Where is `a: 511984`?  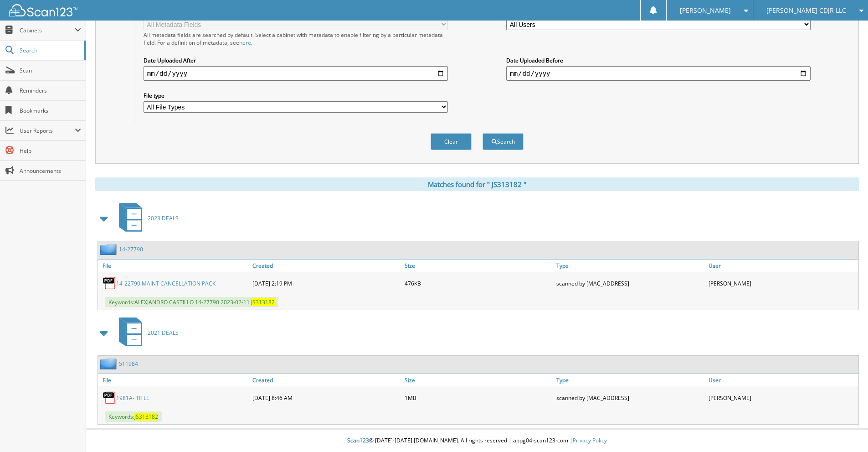 a: 511984 is located at coordinates (129, 363).